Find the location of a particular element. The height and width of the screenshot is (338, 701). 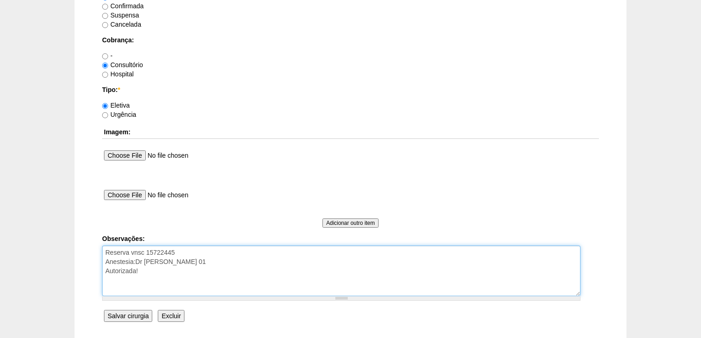

input: Hospital is located at coordinates (105, 74).